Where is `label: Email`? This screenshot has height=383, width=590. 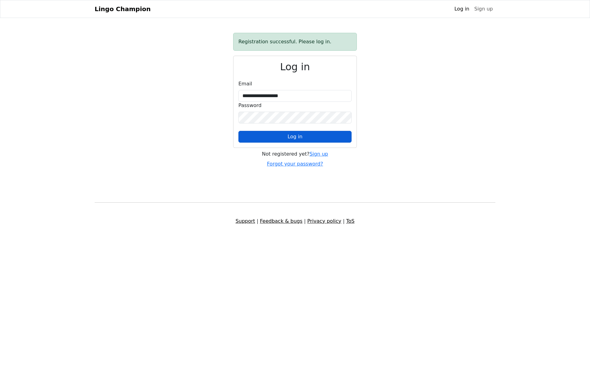 label: Email is located at coordinates (245, 84).